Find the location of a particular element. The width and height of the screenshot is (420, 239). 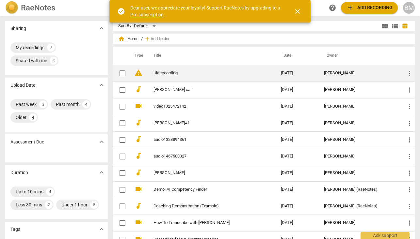

p: Assessment Due is located at coordinates (27, 142).